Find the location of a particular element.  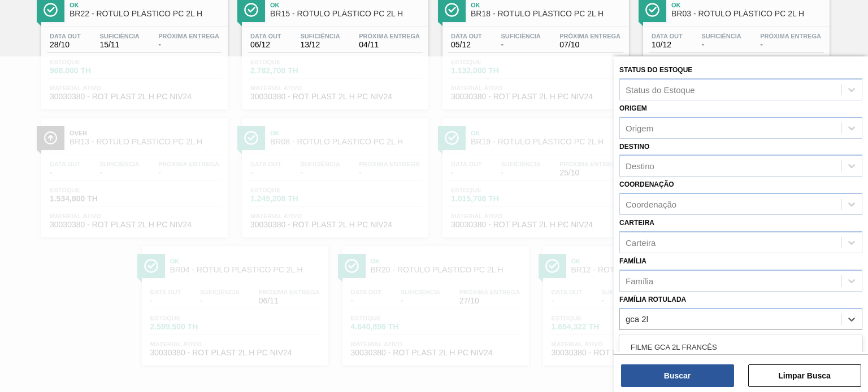

span: 28/10 is located at coordinates (65, 44).